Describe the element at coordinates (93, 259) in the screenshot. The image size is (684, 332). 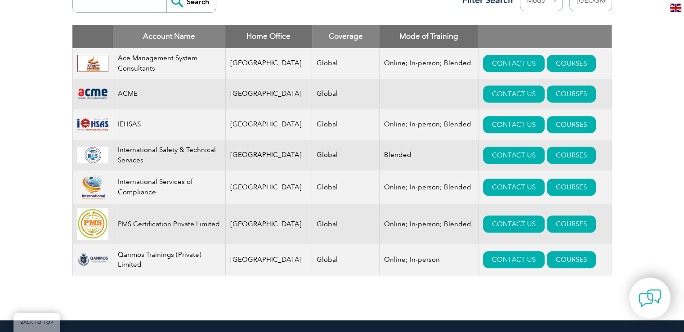
I see `img: aba66f9e-23f8-ef11-bae2-000d3ad176a3-logo.png` at that location.